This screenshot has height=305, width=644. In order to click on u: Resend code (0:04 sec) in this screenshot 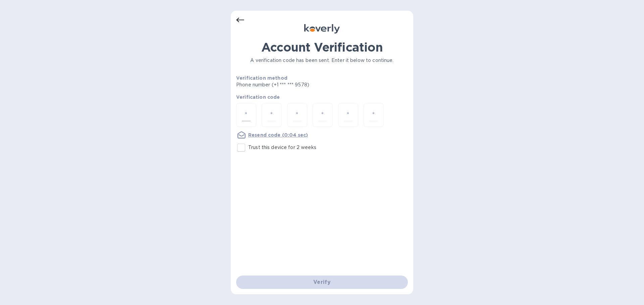, I will do `click(278, 135)`.